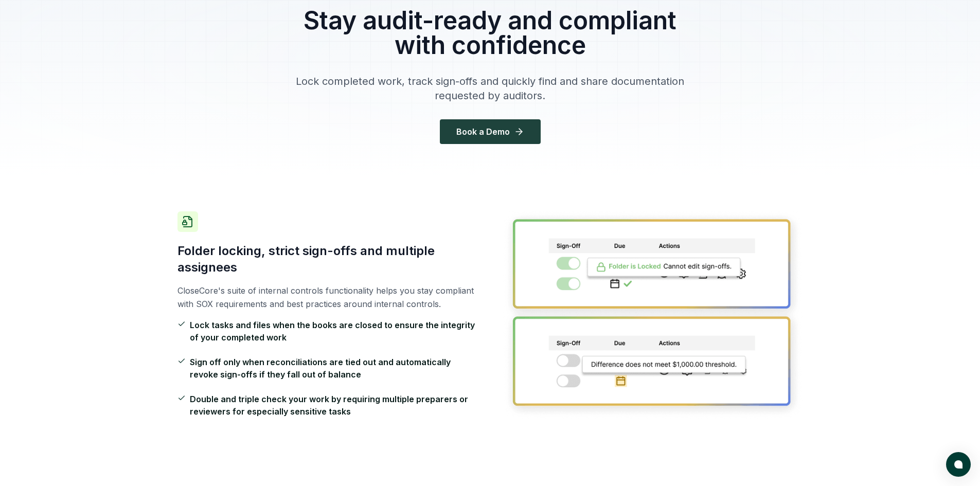 This screenshot has width=980, height=486. I want to click on span: Double and triple check your work by requiring multiple preparers or reviewers for especially sen..., so click(334, 405).